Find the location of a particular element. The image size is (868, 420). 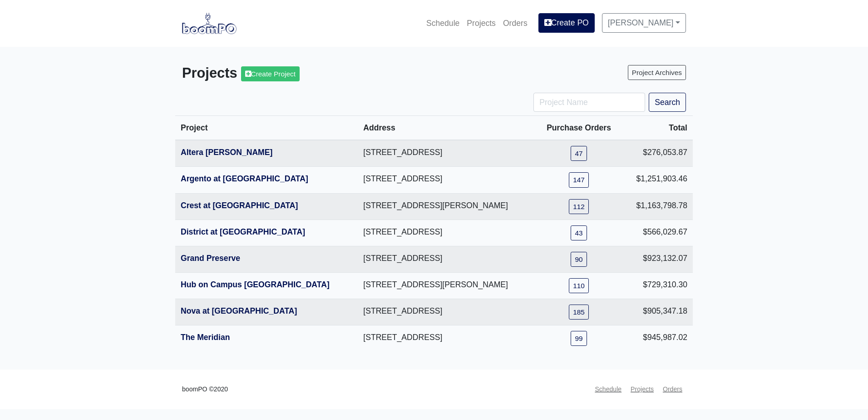

a: 43 is located at coordinates (578, 233).